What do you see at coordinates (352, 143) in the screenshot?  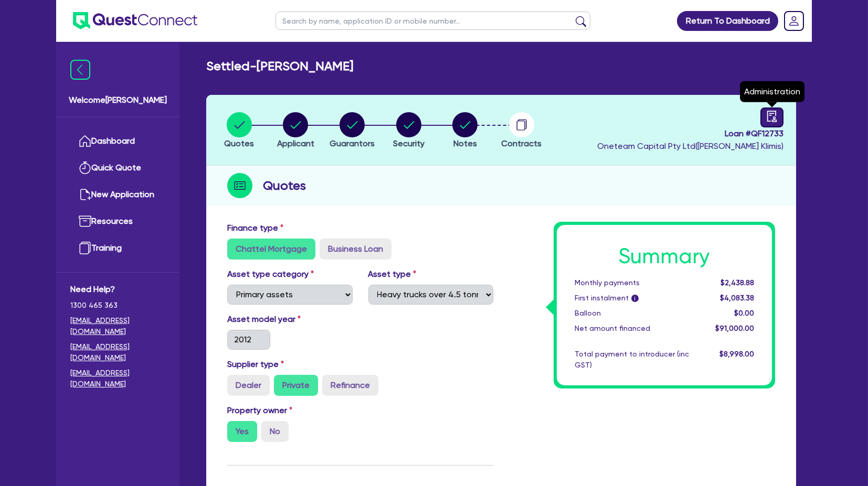 I see `span: Guarantors` at bounding box center [352, 143].